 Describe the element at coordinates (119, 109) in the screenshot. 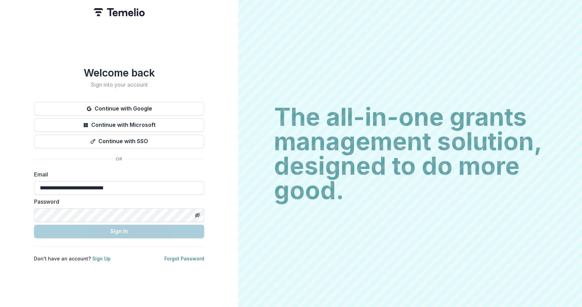

I see `button: Continue with Google` at that location.